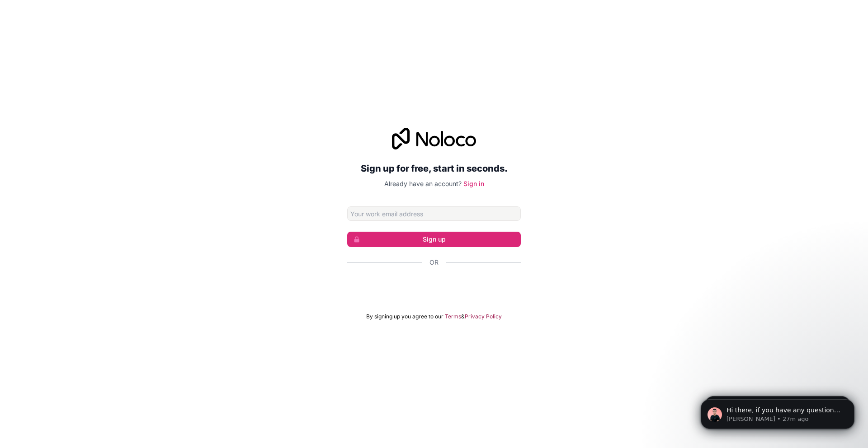 Image resolution: width=868 pixels, height=448 pixels. I want to click on img: Profile image for Darragh, so click(28, 34).